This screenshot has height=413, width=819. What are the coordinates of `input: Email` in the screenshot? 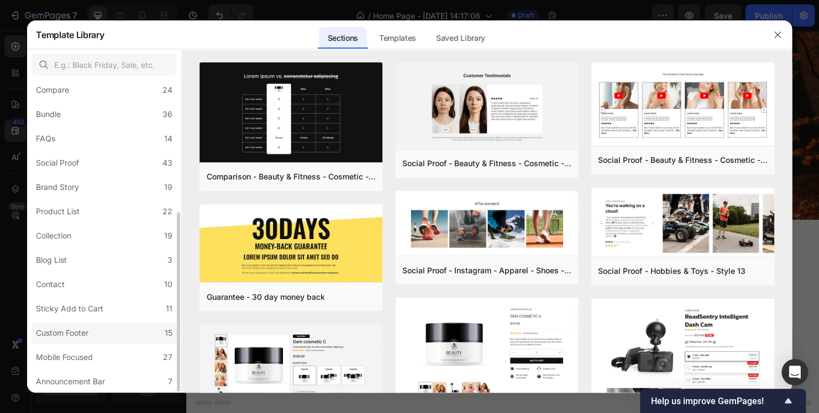 It's located at (464, 86).